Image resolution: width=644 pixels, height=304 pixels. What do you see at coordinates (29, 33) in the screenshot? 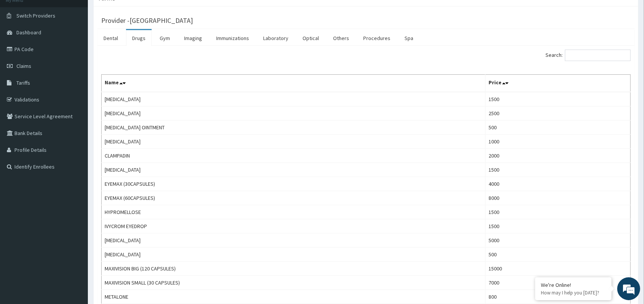
I see `span: Dashboard` at bounding box center [29, 33].